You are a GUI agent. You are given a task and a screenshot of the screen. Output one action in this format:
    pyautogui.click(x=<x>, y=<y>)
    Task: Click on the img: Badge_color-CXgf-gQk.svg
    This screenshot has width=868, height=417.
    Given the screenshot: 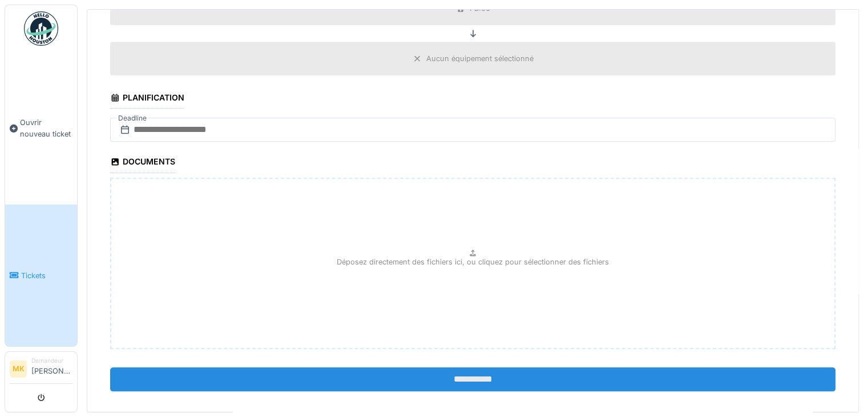 What is the action you would take?
    pyautogui.click(x=41, y=29)
    